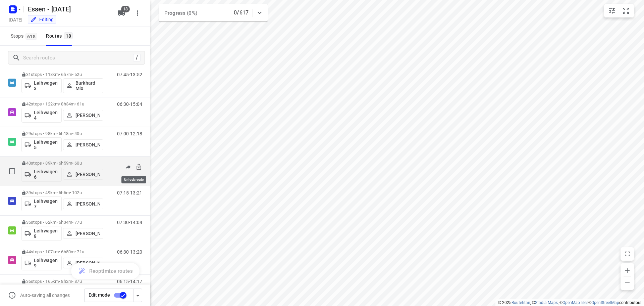 The height and width of the screenshot is (306, 644). What do you see at coordinates (121, 13) in the screenshot?
I see `button: 18` at bounding box center [121, 13].